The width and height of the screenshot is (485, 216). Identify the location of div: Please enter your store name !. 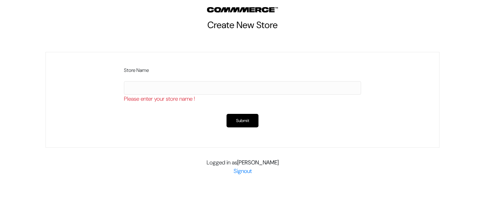
(243, 99).